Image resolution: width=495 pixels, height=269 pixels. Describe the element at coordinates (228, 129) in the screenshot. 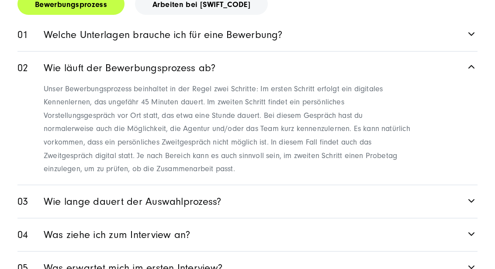

I see `p: Unser Bewerbungsprozess beinhaltet in der Regel zwei Schritte: Im ersten Schritt erfolgt ein digi...` at that location.